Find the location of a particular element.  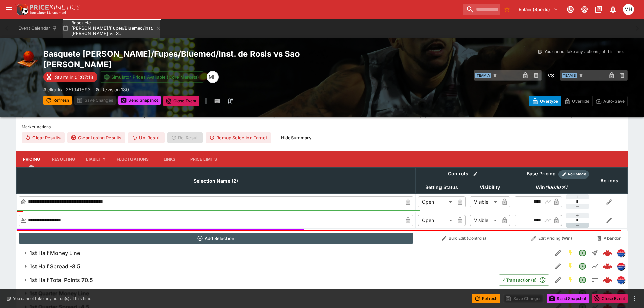

div: Start From is located at coordinates (578, 101).